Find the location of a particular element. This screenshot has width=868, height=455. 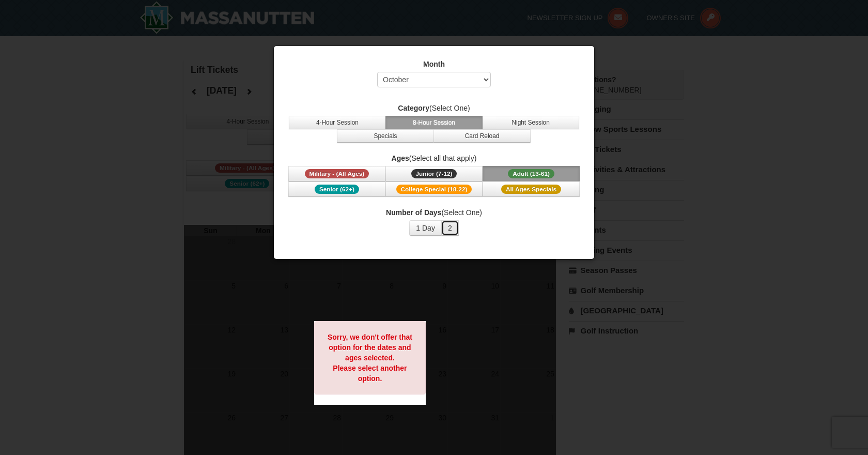

button: Adult (13-61) is located at coordinates (531, 174).